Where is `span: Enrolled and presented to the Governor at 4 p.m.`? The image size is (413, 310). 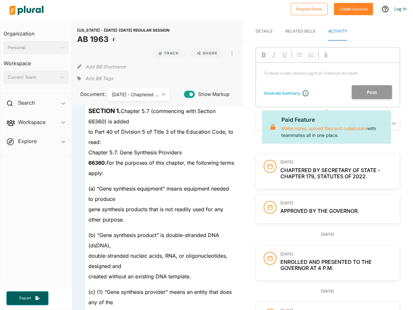
span: Enrolled and presented to the Governor at 4 p.m. is located at coordinates (326, 265).